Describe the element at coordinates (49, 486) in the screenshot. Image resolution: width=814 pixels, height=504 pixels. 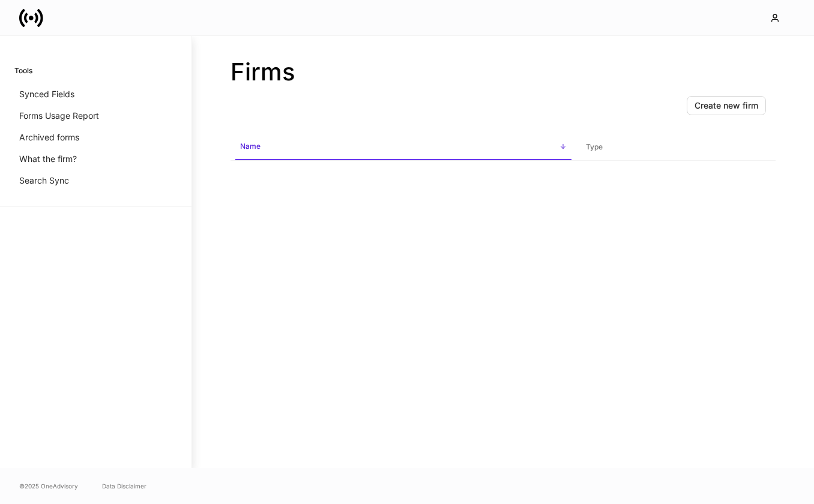
I see `span: © 2025 OneAdvisory` at that location.